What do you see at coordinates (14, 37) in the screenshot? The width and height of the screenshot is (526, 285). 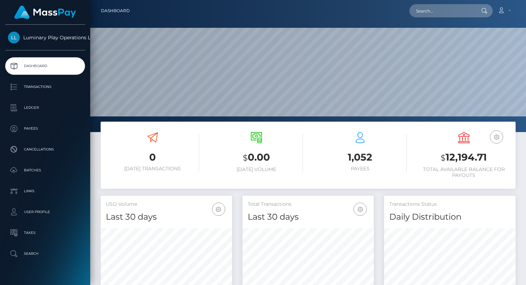 I see `img: Luminary Play Operations Limited` at bounding box center [14, 37].